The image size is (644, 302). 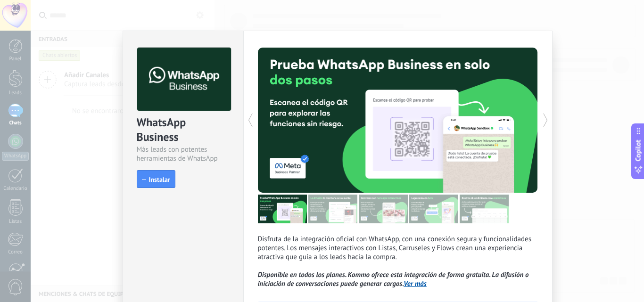 I want to click on img: tour_image_1009fe39f4f058b759f0df5a2b7f6f06.png, so click(x=383, y=208).